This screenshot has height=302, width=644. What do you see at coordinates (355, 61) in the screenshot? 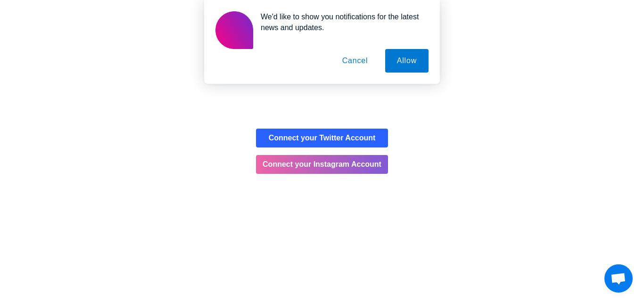
I see `button: Cancel` at bounding box center [355, 61].